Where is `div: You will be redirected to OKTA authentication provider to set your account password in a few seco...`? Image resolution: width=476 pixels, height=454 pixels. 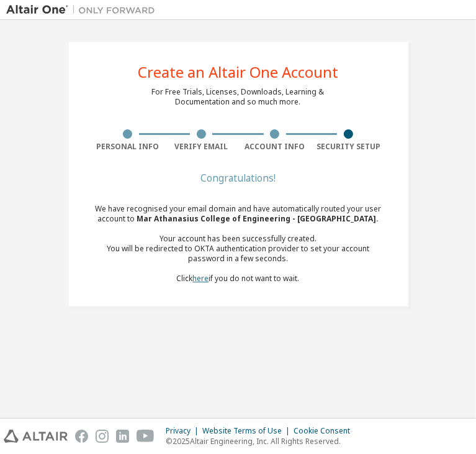
div: You will be redirected to OKTA authentication provider to set your account password in a few seco... is located at coordinates (239, 254).